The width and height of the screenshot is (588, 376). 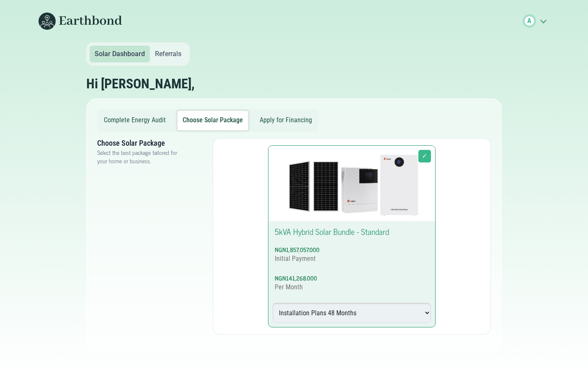 What do you see at coordinates (352, 249) in the screenshot?
I see `p: NGN1,857,057.000` at bounding box center [352, 249].